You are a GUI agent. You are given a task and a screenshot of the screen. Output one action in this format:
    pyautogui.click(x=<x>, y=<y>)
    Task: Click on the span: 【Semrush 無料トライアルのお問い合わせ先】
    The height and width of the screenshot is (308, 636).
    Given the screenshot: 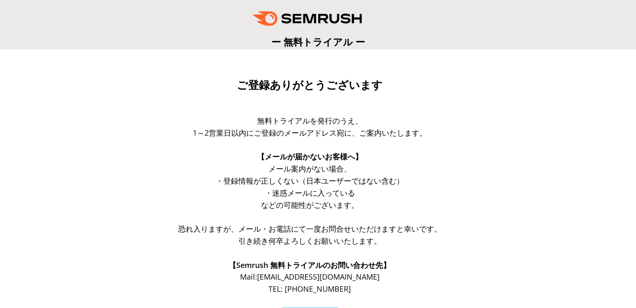 What is the action you would take?
    pyautogui.click(x=309, y=265)
    